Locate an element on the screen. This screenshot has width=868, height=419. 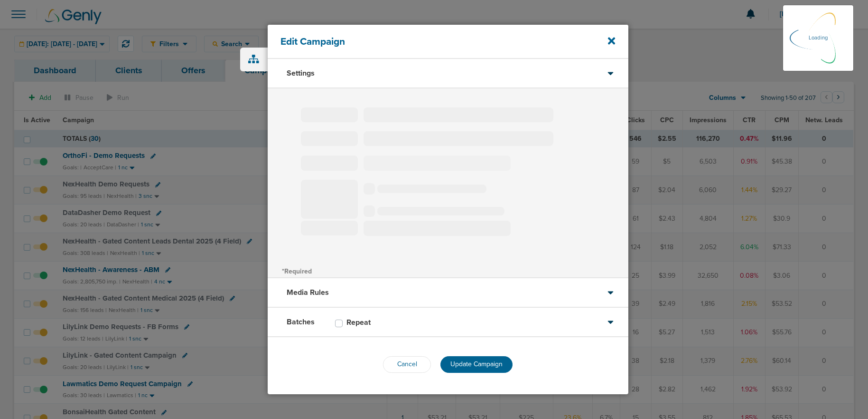
span: *Required is located at coordinates (297, 271).